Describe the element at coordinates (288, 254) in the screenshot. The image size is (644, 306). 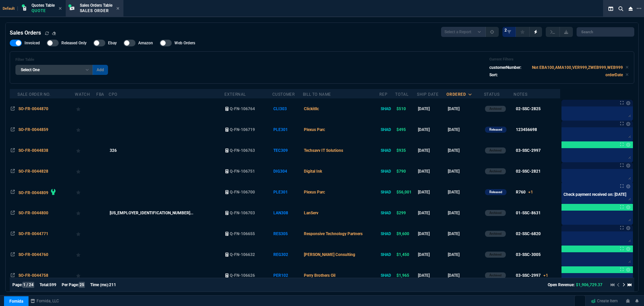
I see `td: REG302` at that location.